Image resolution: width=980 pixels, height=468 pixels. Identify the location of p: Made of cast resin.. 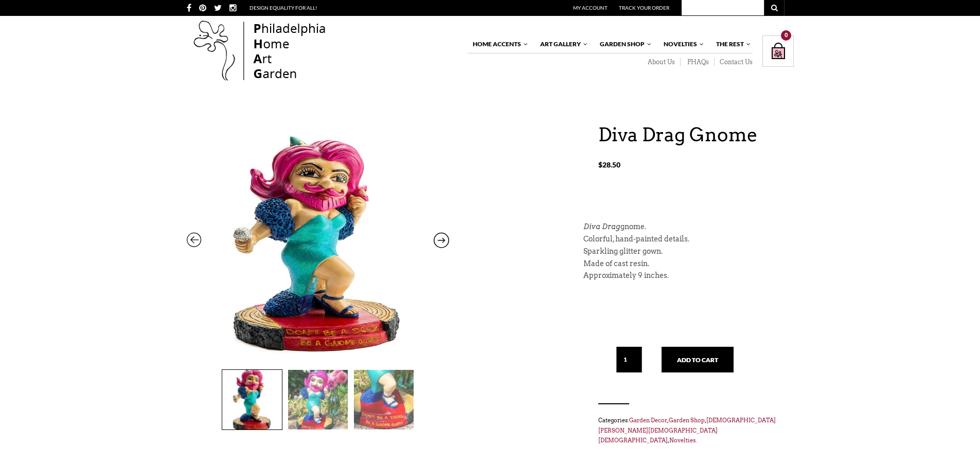
(681, 265).